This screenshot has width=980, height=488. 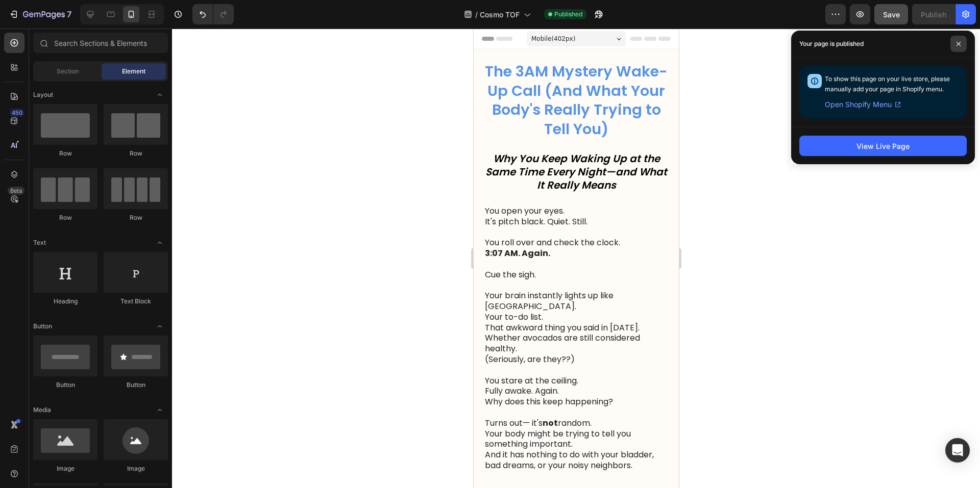 I want to click on span: Button, so click(x=42, y=327).